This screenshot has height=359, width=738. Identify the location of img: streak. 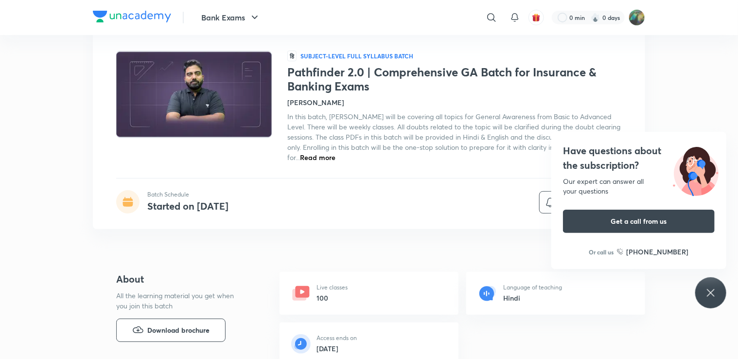
(595, 17).